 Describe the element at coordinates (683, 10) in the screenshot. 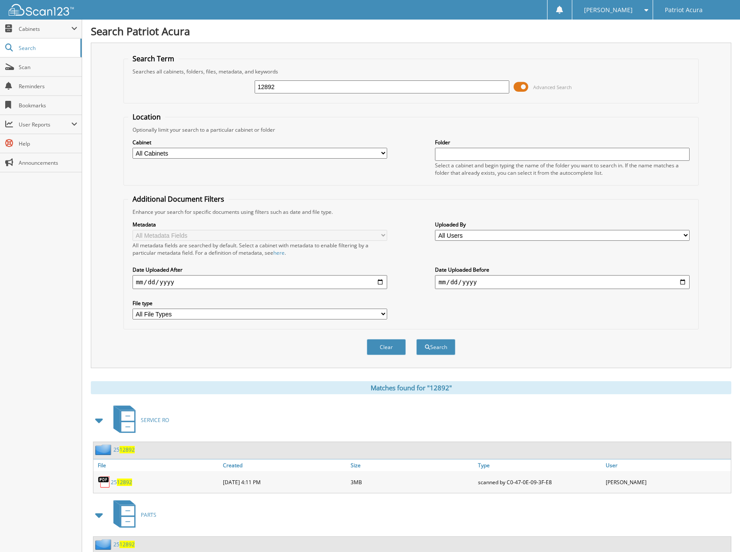

I see `span: Patriot Acura` at that location.